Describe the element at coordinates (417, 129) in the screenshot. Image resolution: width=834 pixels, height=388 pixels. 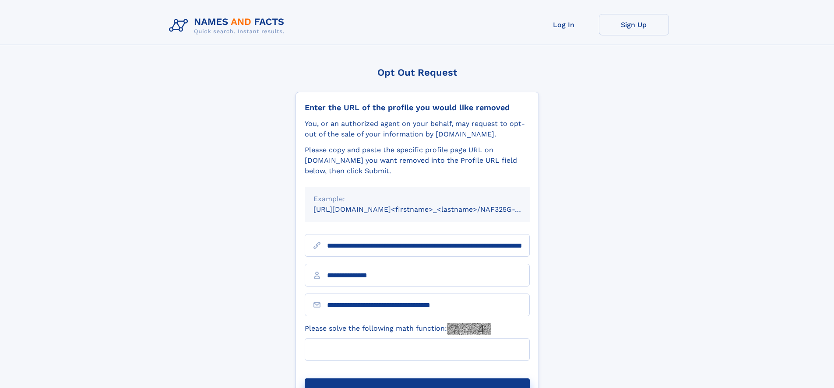
I see `div: You, or an authorized agent on your behalf, may request to opt-out of the sale of your informatio...` at that location.